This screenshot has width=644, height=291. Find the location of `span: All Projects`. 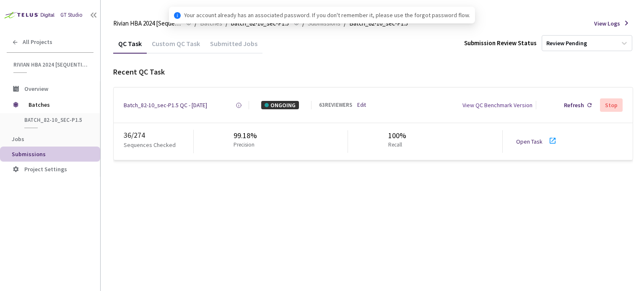

span: All Projects is located at coordinates (37, 42).